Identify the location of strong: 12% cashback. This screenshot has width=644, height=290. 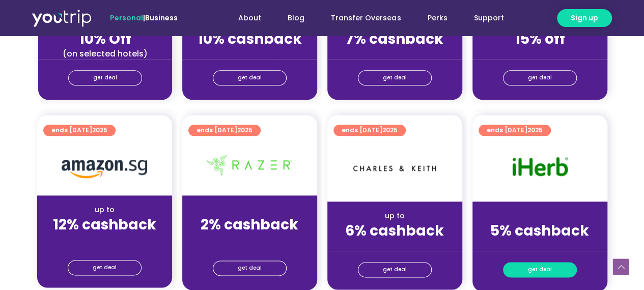
(104, 224).